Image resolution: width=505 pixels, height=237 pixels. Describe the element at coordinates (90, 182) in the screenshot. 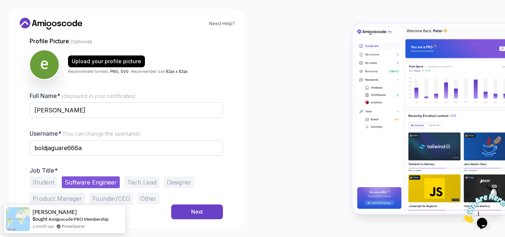

I see `button: Software Engineer` at that location.